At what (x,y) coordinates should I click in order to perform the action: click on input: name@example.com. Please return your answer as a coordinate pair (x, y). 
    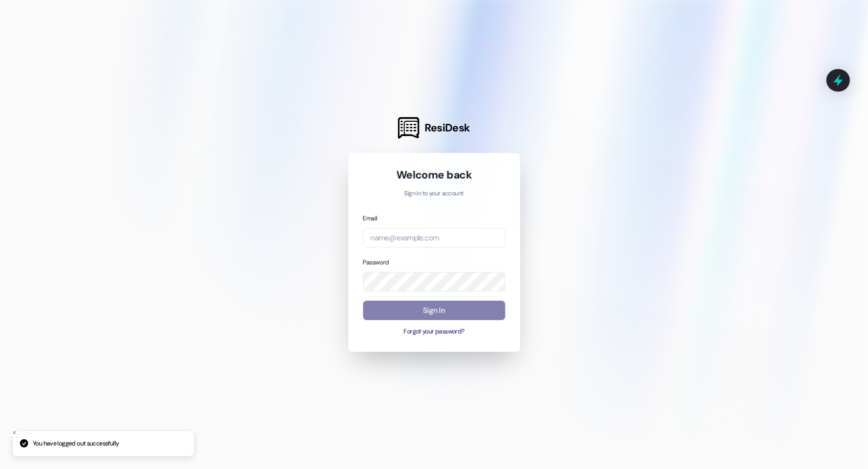
    Looking at the image, I should click on (434, 238).